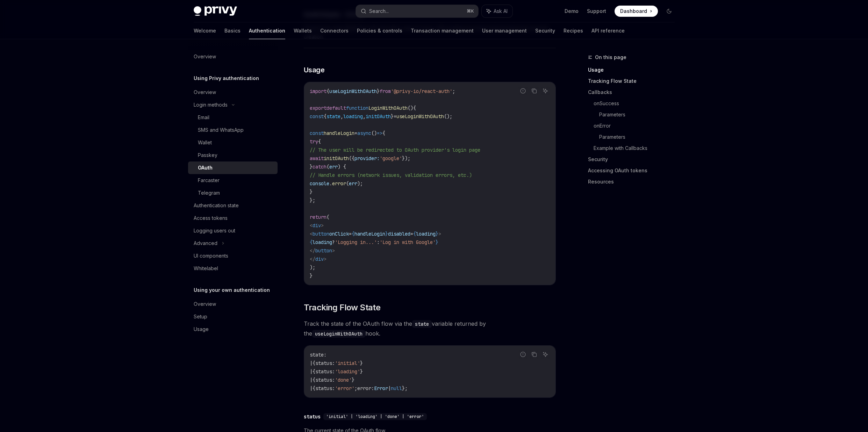  What do you see at coordinates (336, 158) in the screenshot?
I see `span: initOAuth` at bounding box center [336, 158].